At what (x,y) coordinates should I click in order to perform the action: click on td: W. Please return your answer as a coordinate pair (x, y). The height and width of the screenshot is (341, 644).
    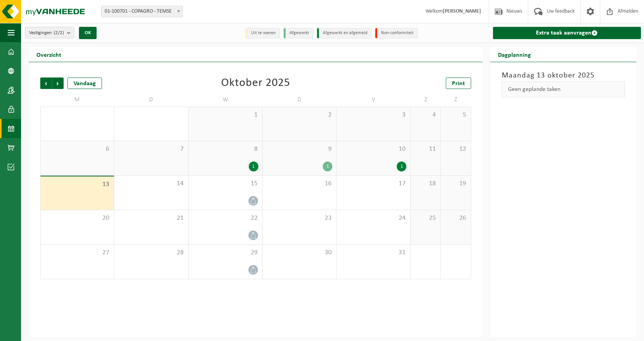
    Looking at the image, I should click on (225, 100).